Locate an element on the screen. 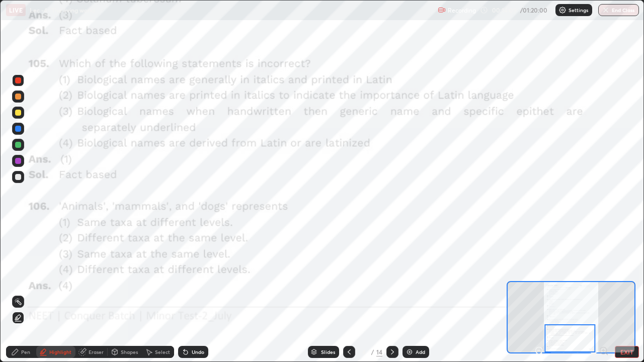 The width and height of the screenshot is (644, 362). button: EXIT is located at coordinates (627, 352).